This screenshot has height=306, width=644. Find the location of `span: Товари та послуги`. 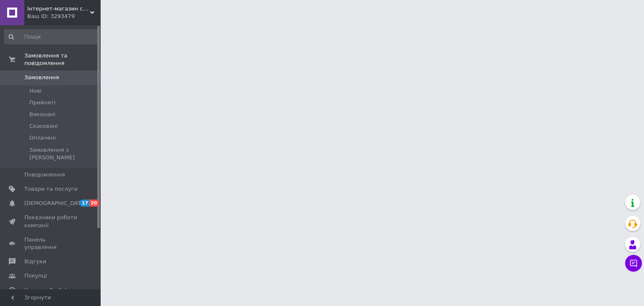

span: Товари та послуги is located at coordinates (51, 189).